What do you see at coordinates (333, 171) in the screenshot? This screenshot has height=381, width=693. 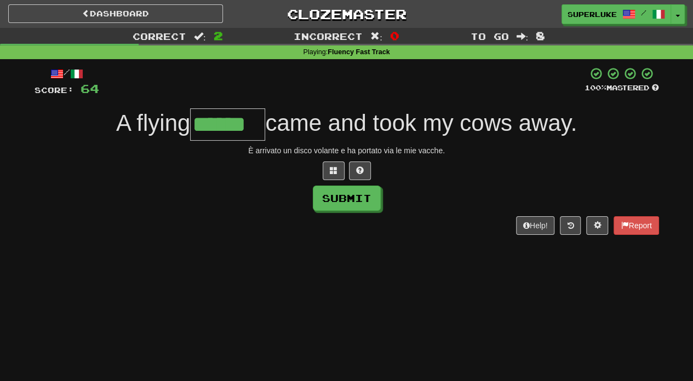 I see `button: Switch sentence to multiple choice alt+p` at bounding box center [333, 171].